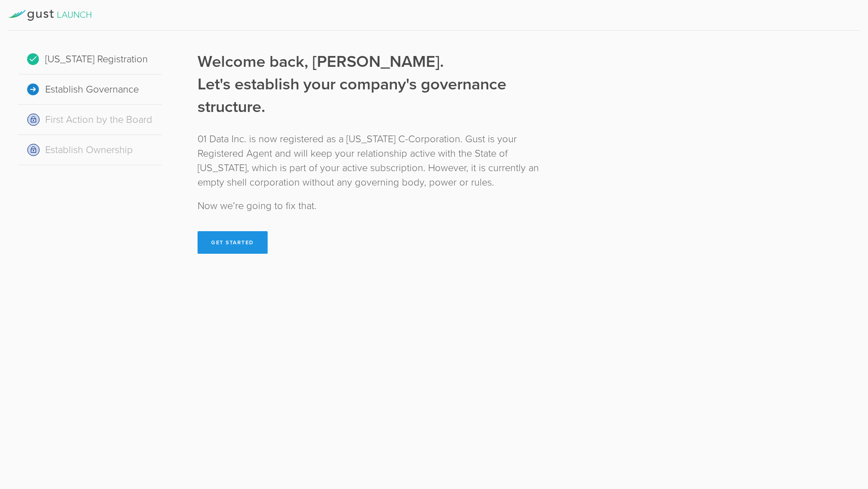 The height and width of the screenshot is (489, 868). What do you see at coordinates (379, 96) in the screenshot?
I see `div: Let's establish your company's governance structure.` at bounding box center [379, 96].